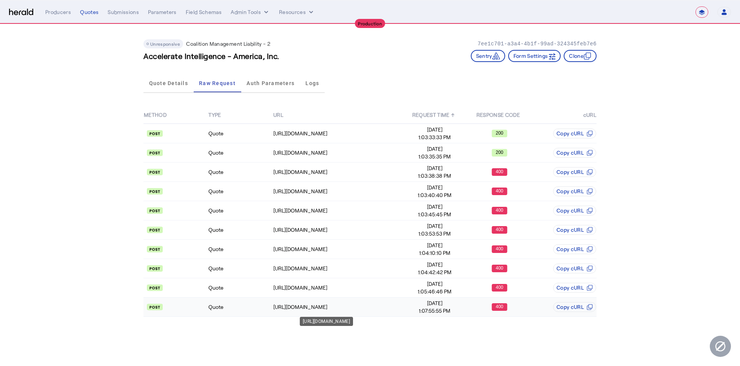 The width and height of the screenshot is (740, 366). Describe the element at coordinates (240, 115) in the screenshot. I see `th: TYPE` at that location.